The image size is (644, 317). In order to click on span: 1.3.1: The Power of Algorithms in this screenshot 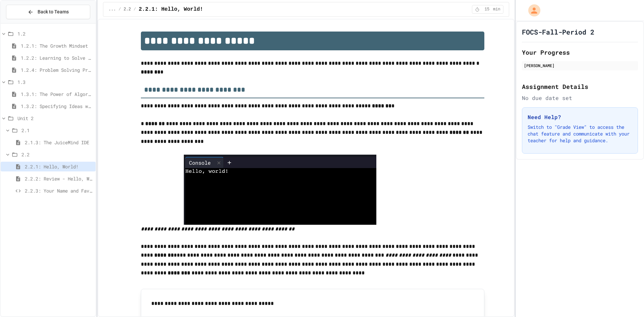, I will do `click(57, 94)`.